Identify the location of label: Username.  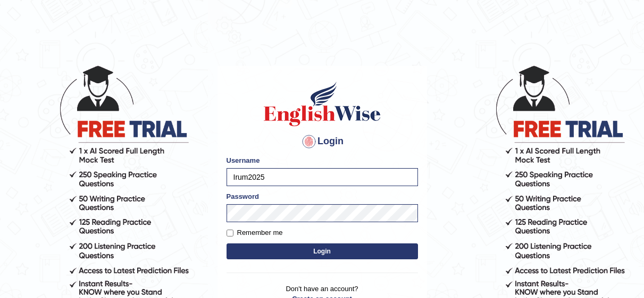
(243, 160).